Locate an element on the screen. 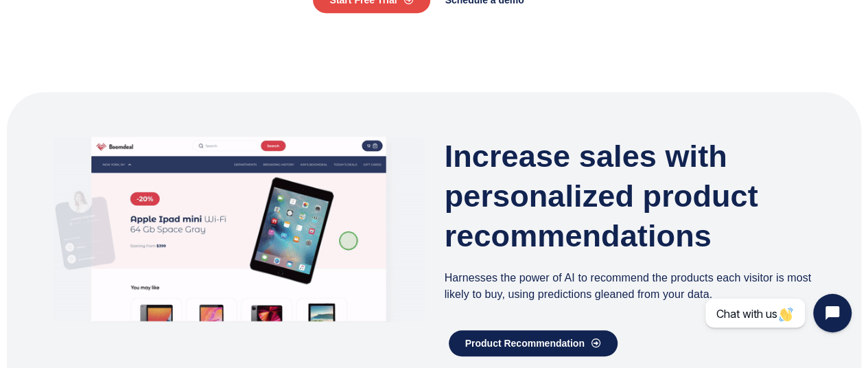 Image resolution: width=868 pixels, height=368 pixels. span: Product Recommendation is located at coordinates (525, 343).